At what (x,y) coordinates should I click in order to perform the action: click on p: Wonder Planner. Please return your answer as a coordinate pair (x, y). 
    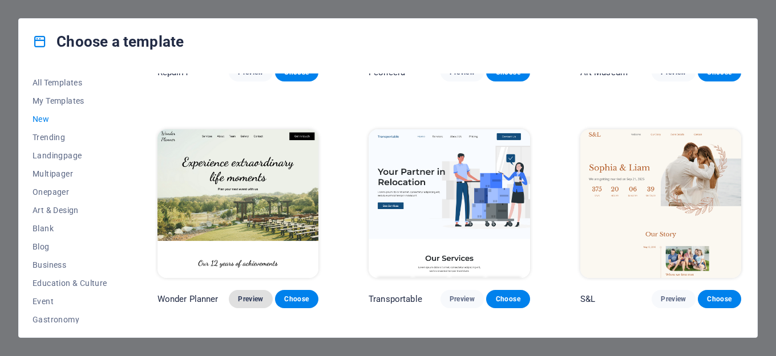
    Looking at the image, I should click on (188, 299).